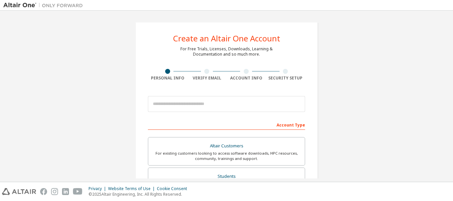 This screenshot has height=201, width=453. What do you see at coordinates (227, 52) in the screenshot?
I see `div: For Free Trials, Licenses, Downloads, Learning & Documentation and so much more.` at bounding box center [227, 52].